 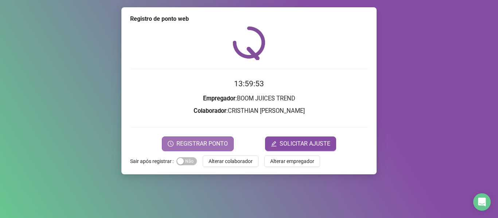 I want to click on span: SOLICITAR AJUSTE, so click(x=305, y=144).